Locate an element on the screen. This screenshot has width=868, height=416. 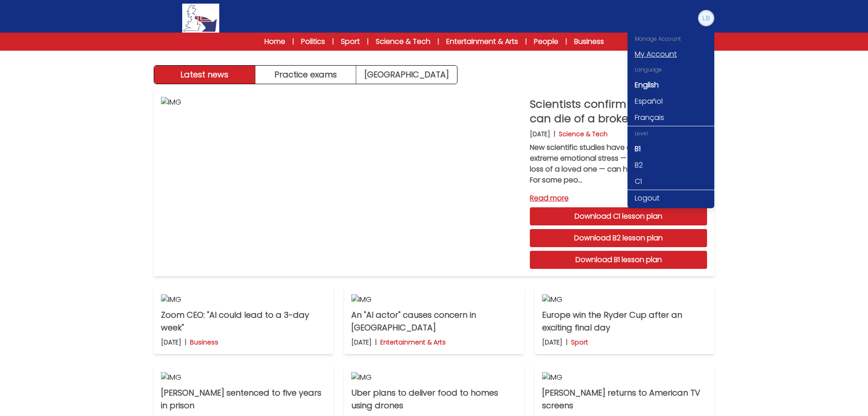
p: Scientists confirm that people can die of a broken heart is located at coordinates (619, 111).